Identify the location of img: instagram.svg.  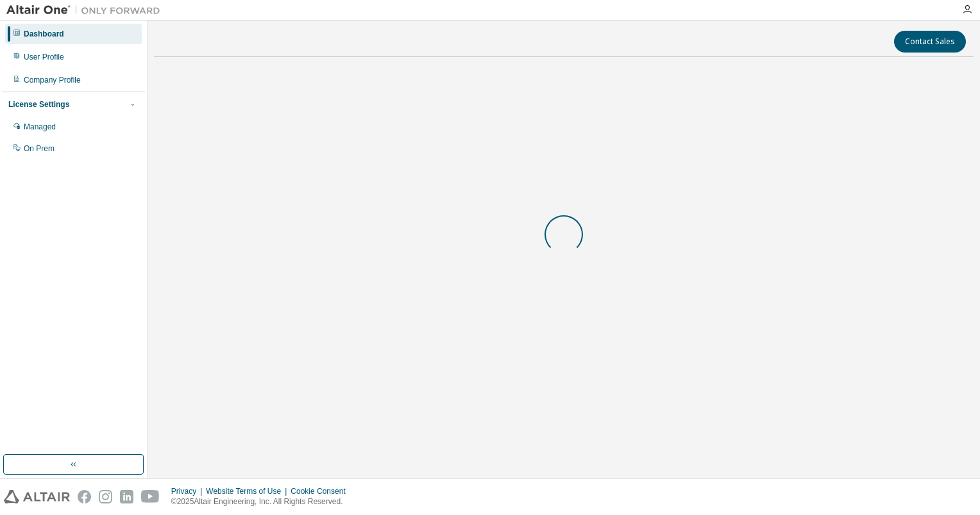
(106, 497).